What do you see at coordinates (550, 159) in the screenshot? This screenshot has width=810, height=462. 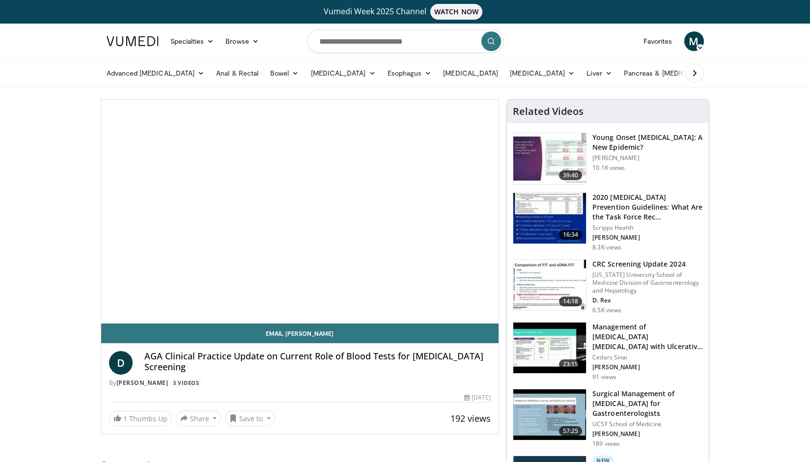 I see `img: b23cd043-23fa-4b3f-b698-90acdd47bf2e.150x105_q85_crop-smart_upscale.jpg` at bounding box center [550, 159].